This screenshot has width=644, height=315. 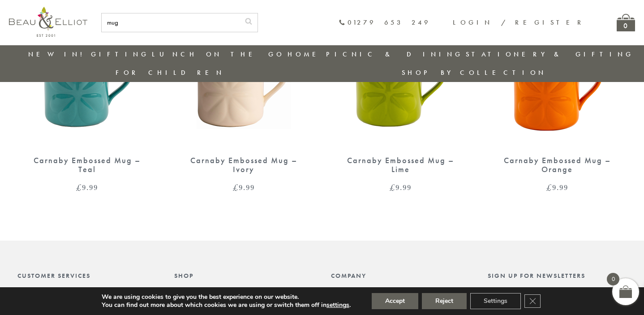 What do you see at coordinates (626, 22) in the screenshot?
I see `a: 0` at bounding box center [626, 22].